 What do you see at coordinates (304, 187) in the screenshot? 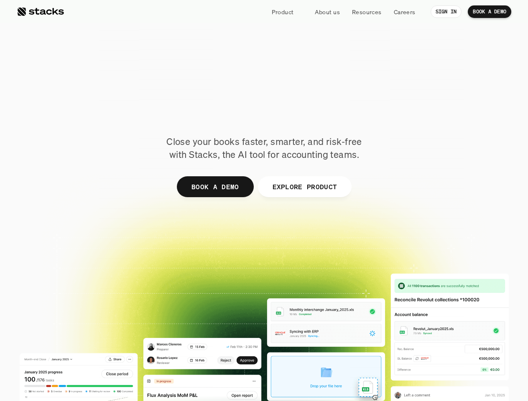
I see `a: EXPLORE PRODUCT` at bounding box center [304, 187].